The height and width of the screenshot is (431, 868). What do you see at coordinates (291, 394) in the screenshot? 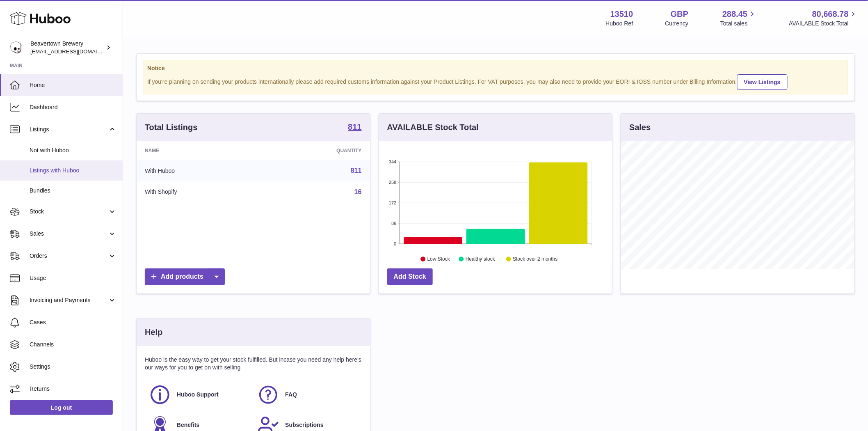
I see `span: FAQ` at bounding box center [291, 394].